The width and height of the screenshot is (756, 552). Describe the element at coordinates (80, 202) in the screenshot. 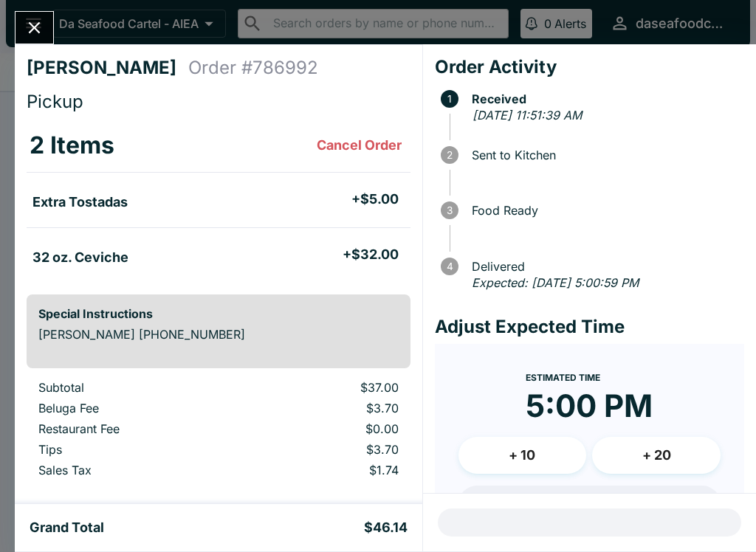

I see `h5: Extra Tostadas` at that location.